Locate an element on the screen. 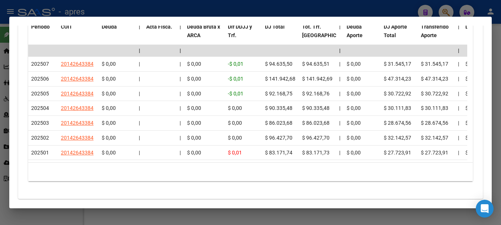 This screenshot has width=501, height=225. span: Deuda Contr. is located at coordinates (481, 27).